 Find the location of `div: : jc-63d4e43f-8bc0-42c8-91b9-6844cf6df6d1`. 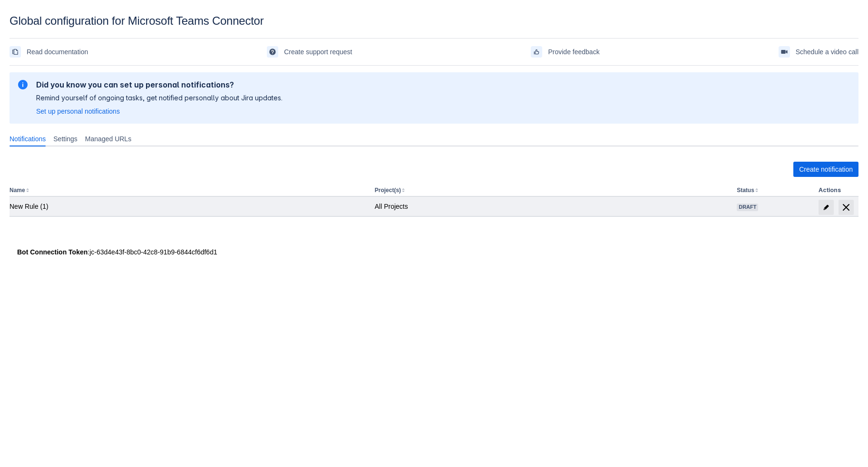

div: : jc-63d4e43f-8bc0-42c8-91b9-6844cf6df6d1 is located at coordinates (434, 252).